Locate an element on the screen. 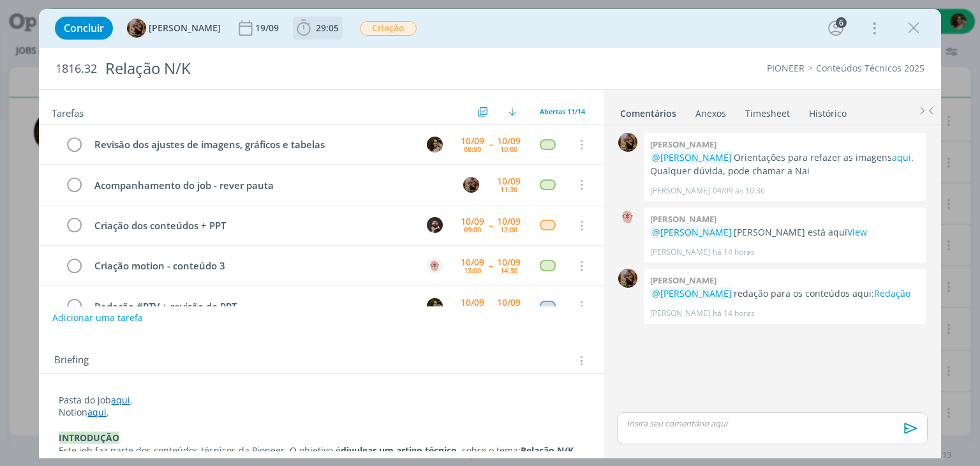 This screenshot has height=466, width=980. a: Histórico is located at coordinates (828, 110).